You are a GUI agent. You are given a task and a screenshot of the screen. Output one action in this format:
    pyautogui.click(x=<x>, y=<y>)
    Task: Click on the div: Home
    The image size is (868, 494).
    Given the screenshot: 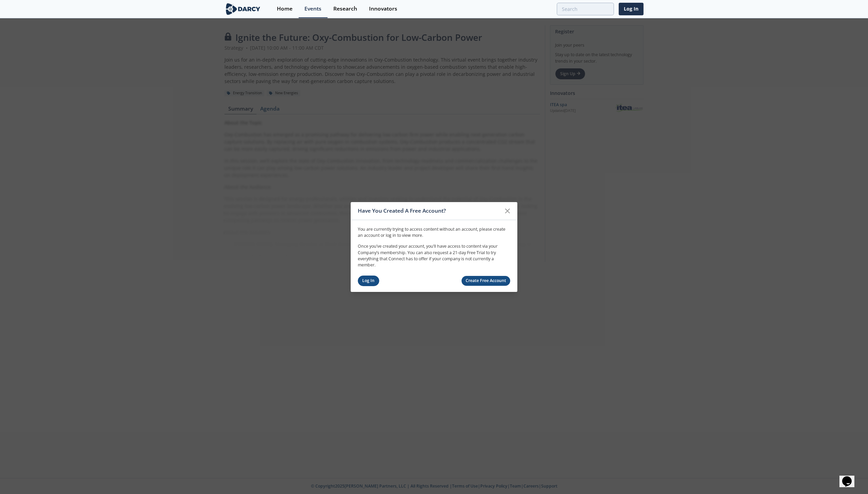 What is the action you would take?
    pyautogui.click(x=284, y=9)
    